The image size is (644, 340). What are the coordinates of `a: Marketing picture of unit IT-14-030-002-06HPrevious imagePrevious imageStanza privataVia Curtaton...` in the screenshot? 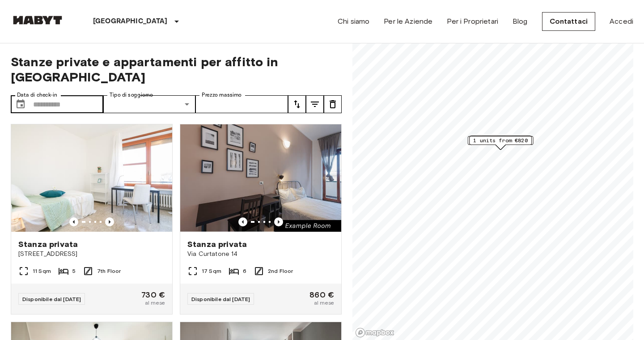 It's located at (261, 219).